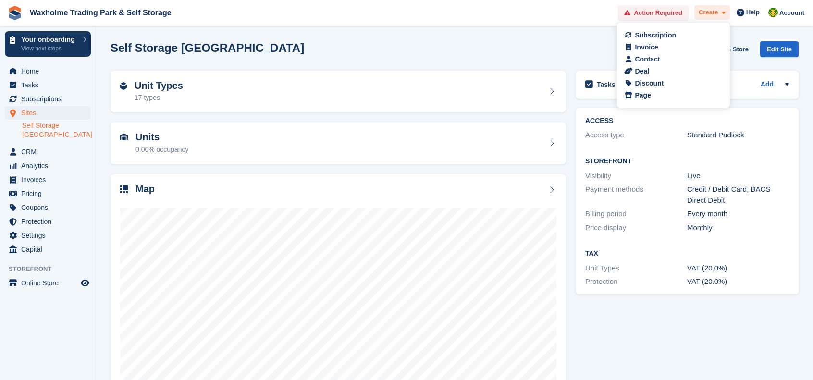 The height and width of the screenshot is (380, 813). Describe the element at coordinates (85, 283) in the screenshot. I see `a: Preview store` at that location.